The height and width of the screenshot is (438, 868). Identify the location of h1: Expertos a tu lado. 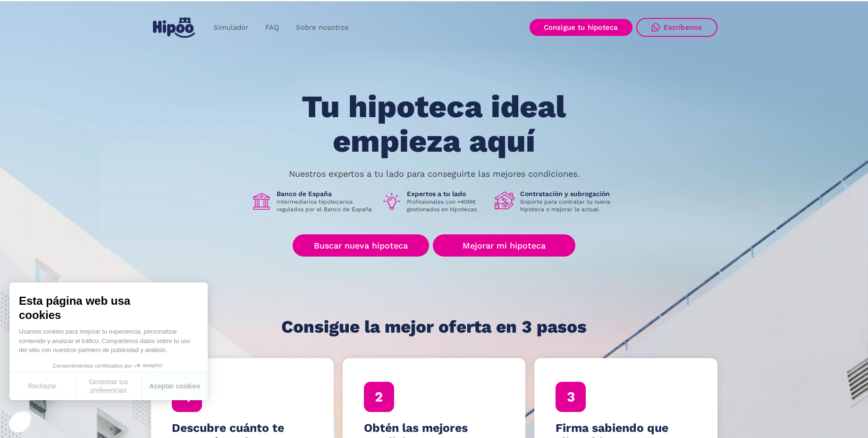
(447, 193).